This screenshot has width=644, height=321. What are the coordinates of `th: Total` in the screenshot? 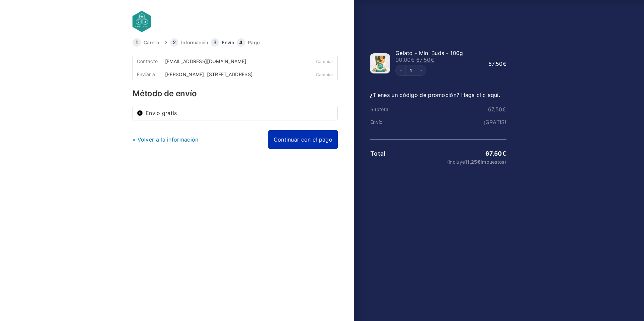 It's located at (393, 154).